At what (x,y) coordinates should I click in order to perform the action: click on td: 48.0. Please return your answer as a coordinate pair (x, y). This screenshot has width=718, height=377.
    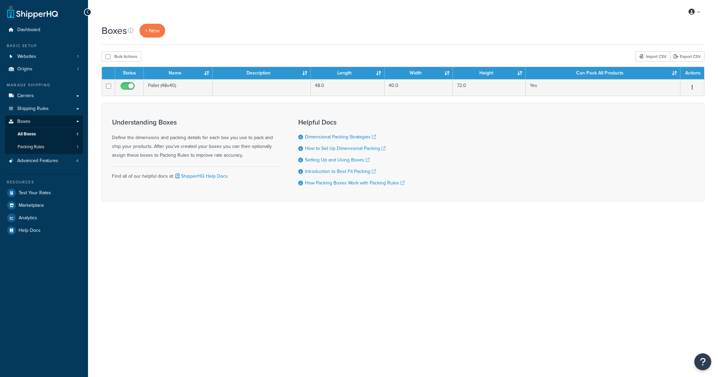
    Looking at the image, I should click on (348, 87).